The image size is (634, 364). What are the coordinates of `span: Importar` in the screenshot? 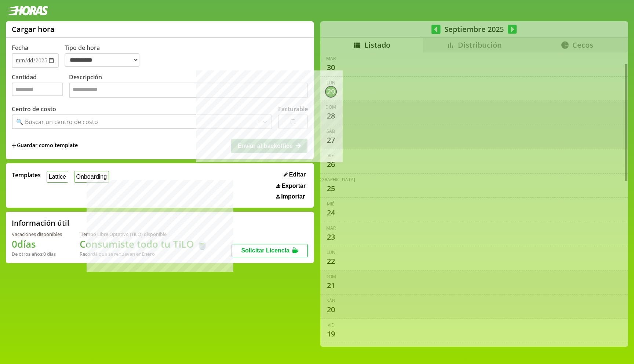 It's located at (293, 196).